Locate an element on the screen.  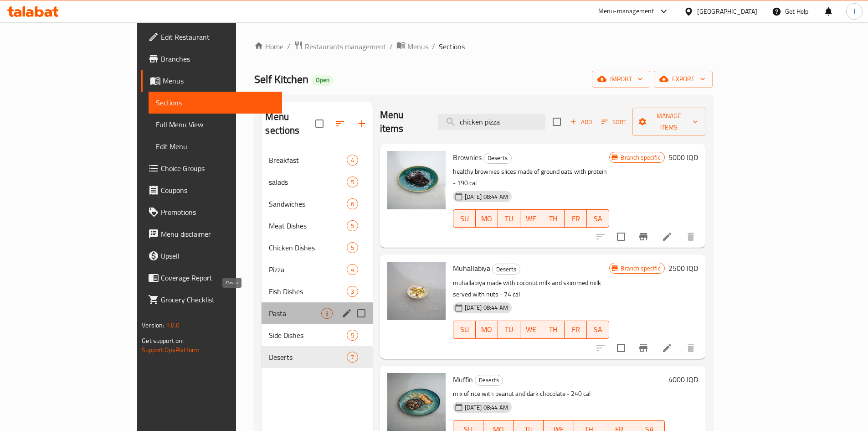
h6: 5000 IQD is located at coordinates (683, 157).